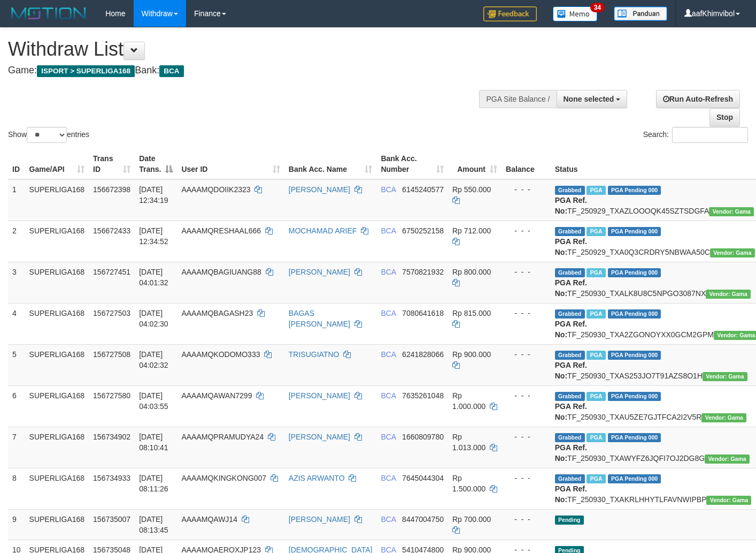 The width and height of the screenshot is (756, 553). What do you see at coordinates (469, 483) in the screenshot?
I see `span: Rp 1.500.000` at bounding box center [469, 483].